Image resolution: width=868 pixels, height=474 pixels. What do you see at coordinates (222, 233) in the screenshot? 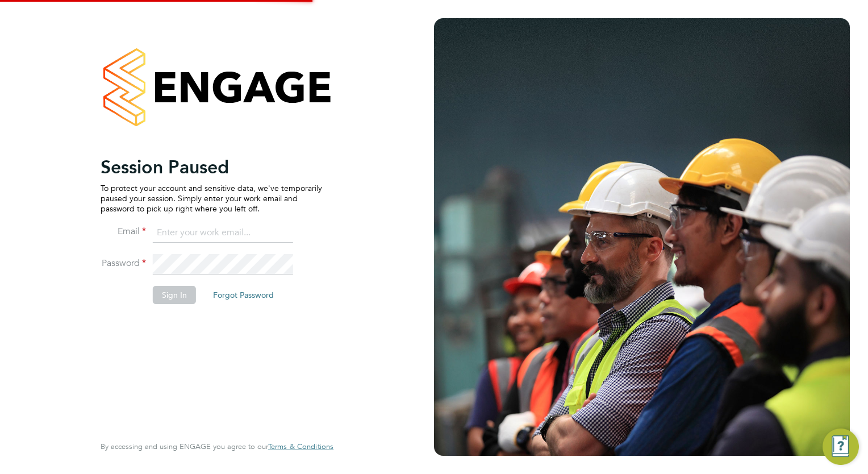
I see `input: Enter your work email...` at bounding box center [222, 233].